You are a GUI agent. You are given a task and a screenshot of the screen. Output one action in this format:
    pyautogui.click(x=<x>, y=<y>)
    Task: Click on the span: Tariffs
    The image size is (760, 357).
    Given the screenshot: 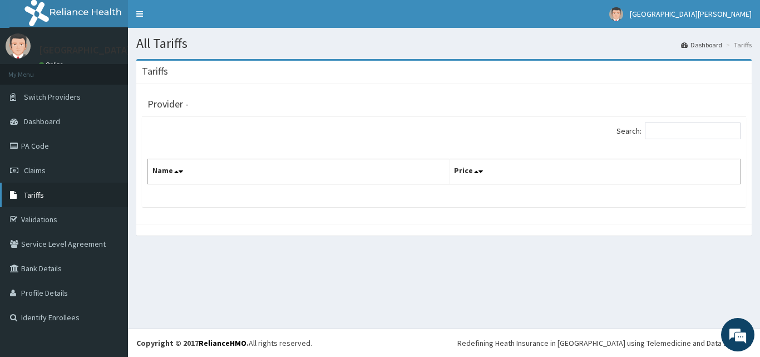 What is the action you would take?
    pyautogui.click(x=34, y=195)
    